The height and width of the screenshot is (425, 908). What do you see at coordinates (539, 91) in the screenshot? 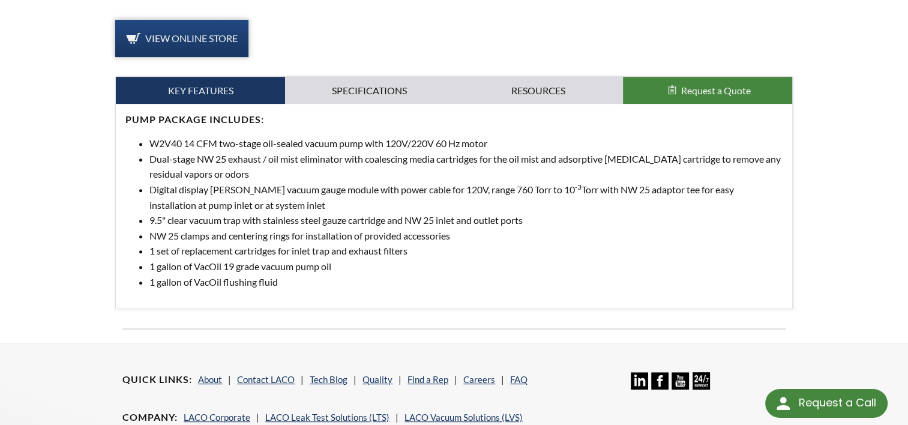
I see `a: Resources` at bounding box center [539, 91].